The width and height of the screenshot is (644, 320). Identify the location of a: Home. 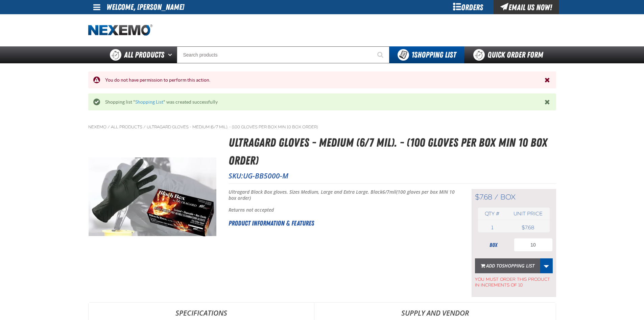
(120, 30).